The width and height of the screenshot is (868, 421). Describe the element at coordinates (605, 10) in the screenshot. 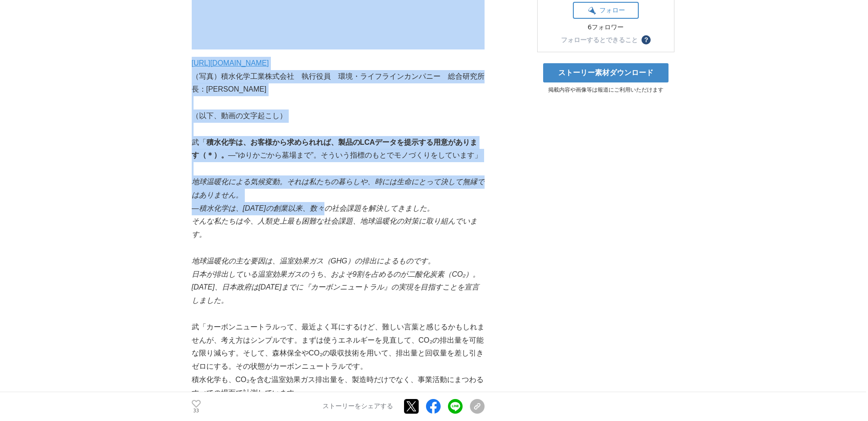

I see `button: フォロー` at that location.